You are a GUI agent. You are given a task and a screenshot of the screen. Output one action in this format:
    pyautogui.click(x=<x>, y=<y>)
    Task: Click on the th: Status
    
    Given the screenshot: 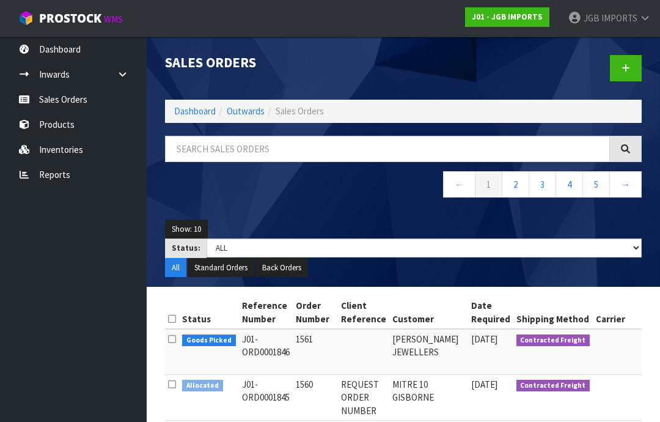 What is the action you would take?
    pyautogui.click(x=209, y=312)
    